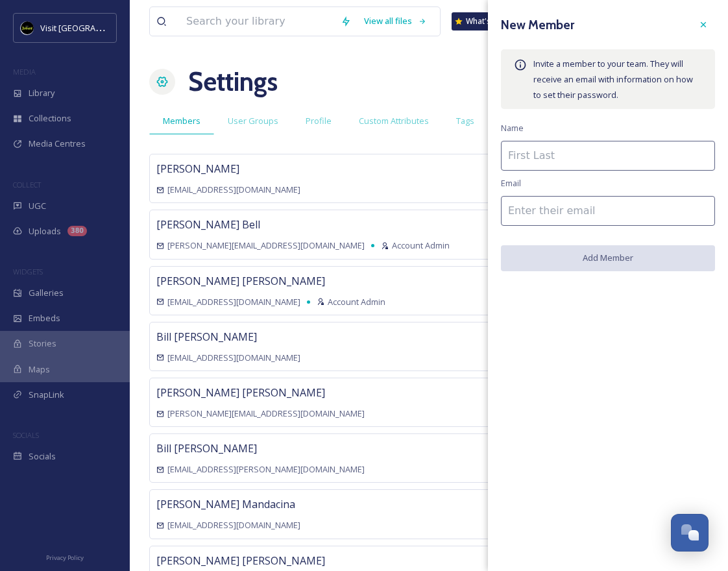 The height and width of the screenshot is (571, 728). What do you see at coordinates (42, 344) in the screenshot?
I see `span: Stories` at bounding box center [42, 344].